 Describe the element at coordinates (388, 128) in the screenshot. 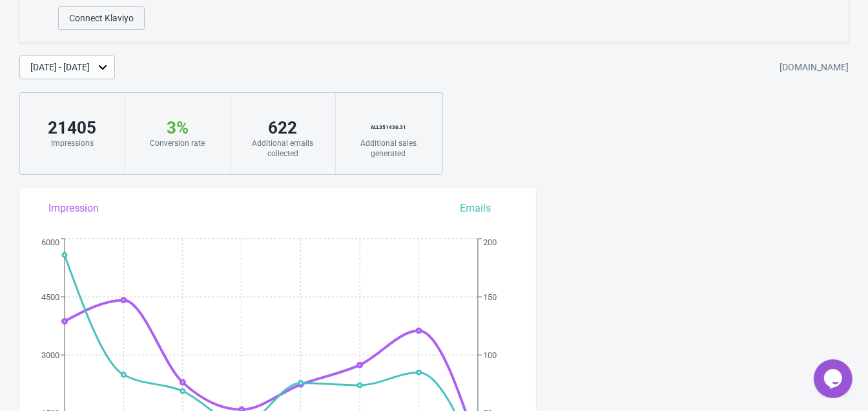

I see `div: ALL 351436.31` at that location.